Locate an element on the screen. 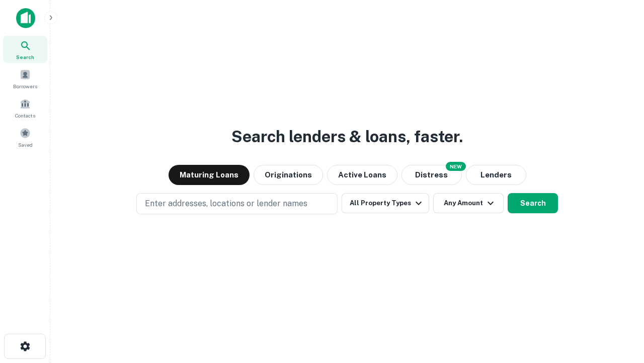 The height and width of the screenshot is (363, 644). button: Active Loans is located at coordinates (363, 175).